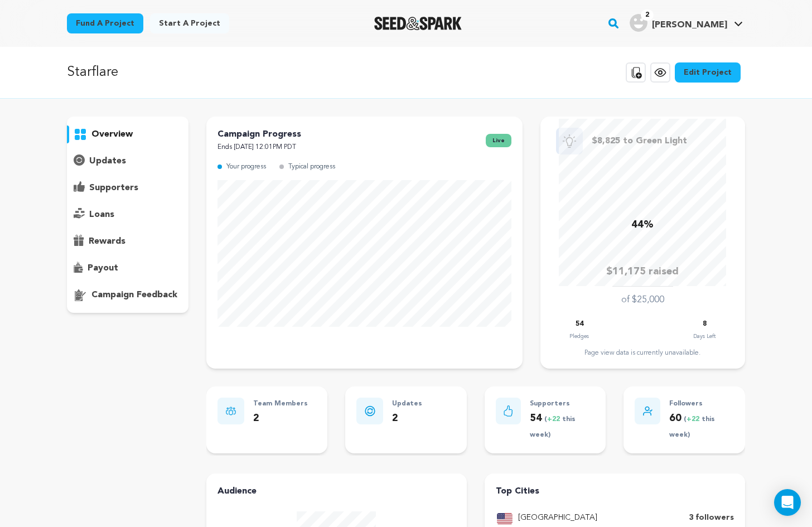 The height and width of the screenshot is (527, 812). What do you see at coordinates (678, 23) in the screenshot?
I see `div: Laura R.'s Profile` at bounding box center [678, 23].